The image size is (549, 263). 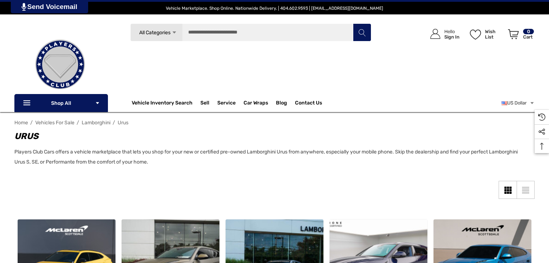 What do you see at coordinates (28, 103) in the screenshot?
I see `svg: Icon Line` at bounding box center [28, 103].